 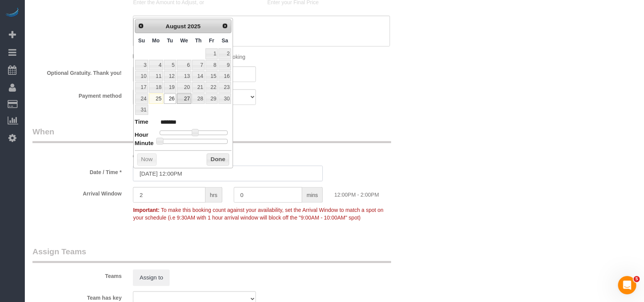 What do you see at coordinates (156, 40) in the screenshot?
I see `span: Monday` at bounding box center [156, 40].